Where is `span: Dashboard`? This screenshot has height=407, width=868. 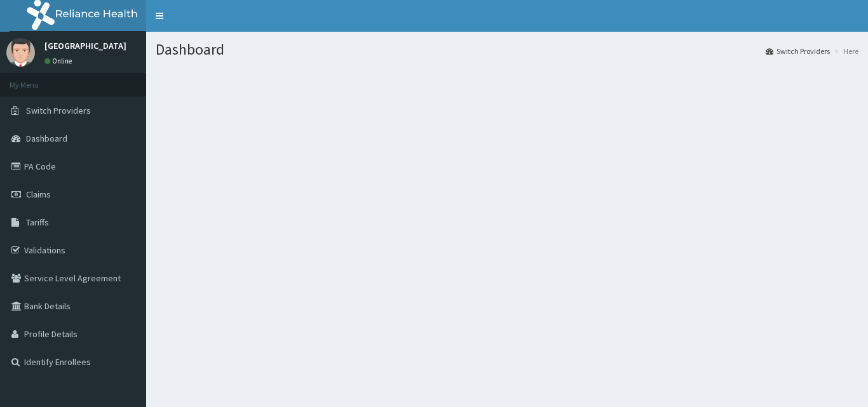 span: Dashboard is located at coordinates (46, 138).